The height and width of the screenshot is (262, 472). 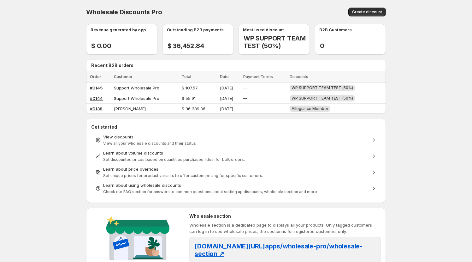 I want to click on p: B2B Customers, so click(x=336, y=30).